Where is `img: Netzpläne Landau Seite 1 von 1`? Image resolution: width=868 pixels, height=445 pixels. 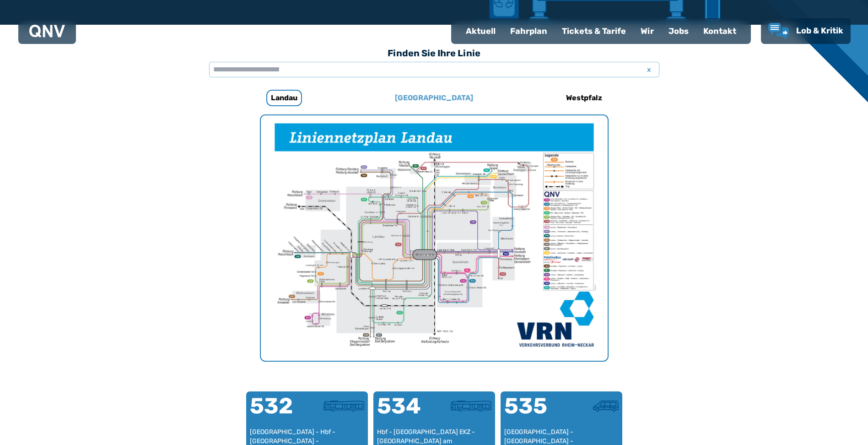
img: Netzpläne Landau Seite 1 von 1 is located at coordinates (434, 238).